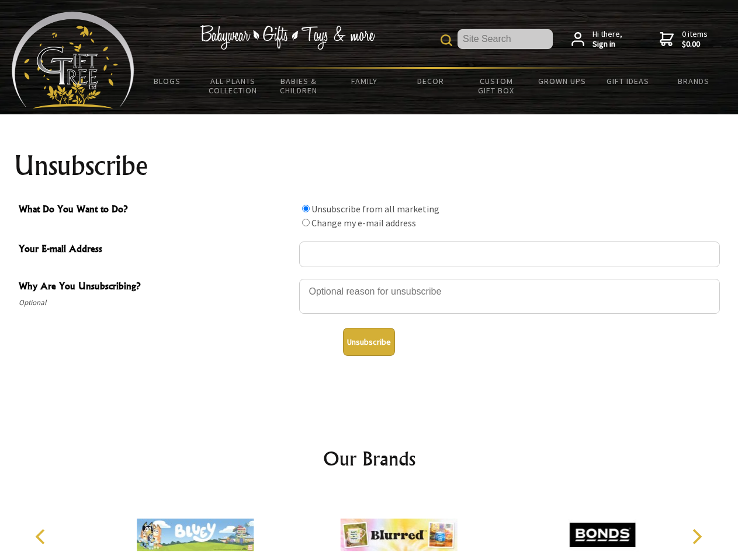 Image resolution: width=738 pixels, height=560 pixels. I want to click on a: Decor, so click(430, 81).